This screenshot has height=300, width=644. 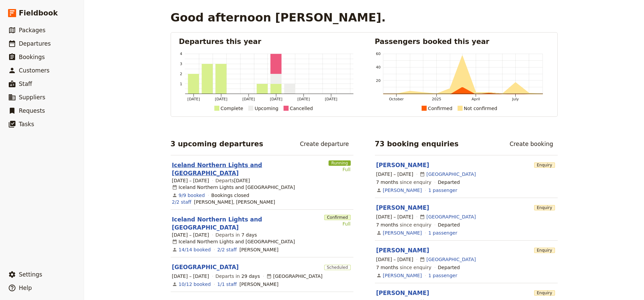 What do you see at coordinates (475, 99) in the screenshot?
I see `tspan: April` at bounding box center [475, 99].